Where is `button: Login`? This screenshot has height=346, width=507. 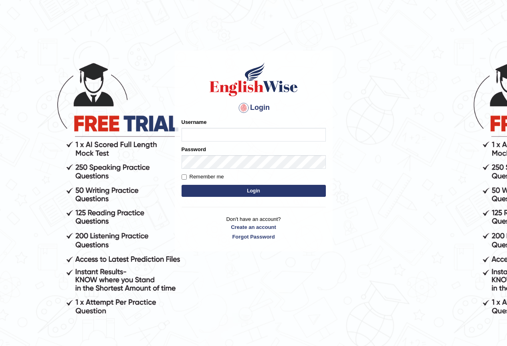
button: Login is located at coordinates (254, 191).